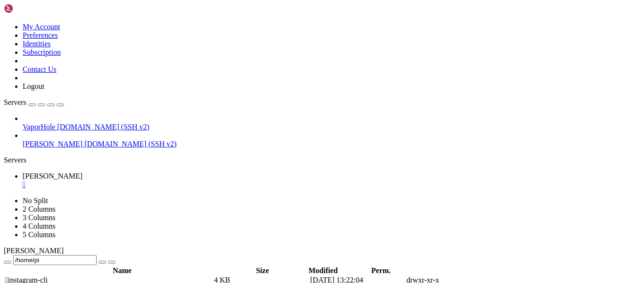  Describe the element at coordinates (41, 27) in the screenshot. I see `a: My Account` at that location.